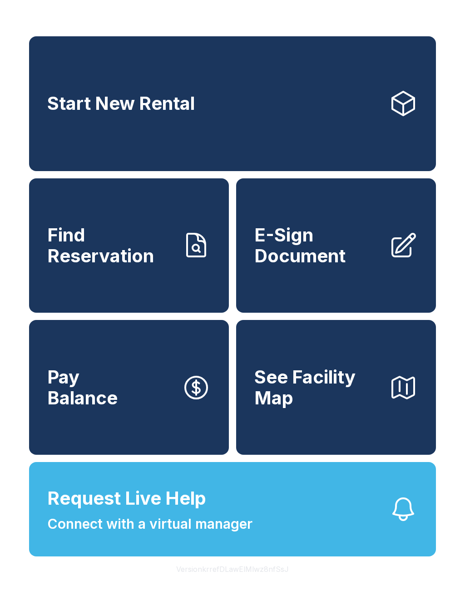 Image resolution: width=465 pixels, height=600 pixels. What do you see at coordinates (121, 103) in the screenshot?
I see `span: Start New Rental` at bounding box center [121, 103].